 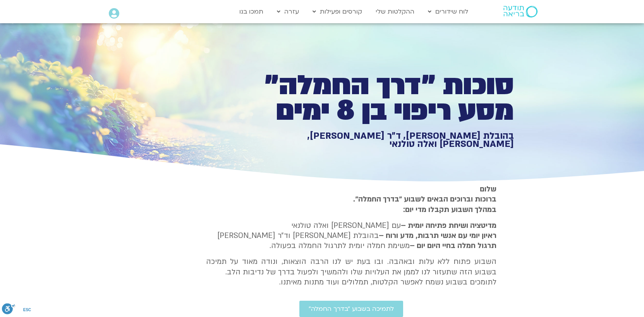 I want to click on strong: מדיטציה ושיחת פתיחה יומית –, so click(x=448, y=226).